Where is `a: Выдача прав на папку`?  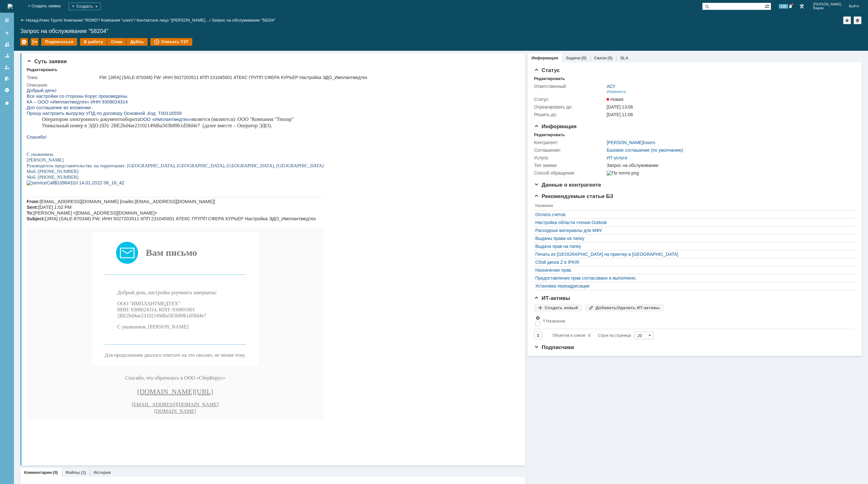
a: Выдача прав на папку is located at coordinates (693, 246).